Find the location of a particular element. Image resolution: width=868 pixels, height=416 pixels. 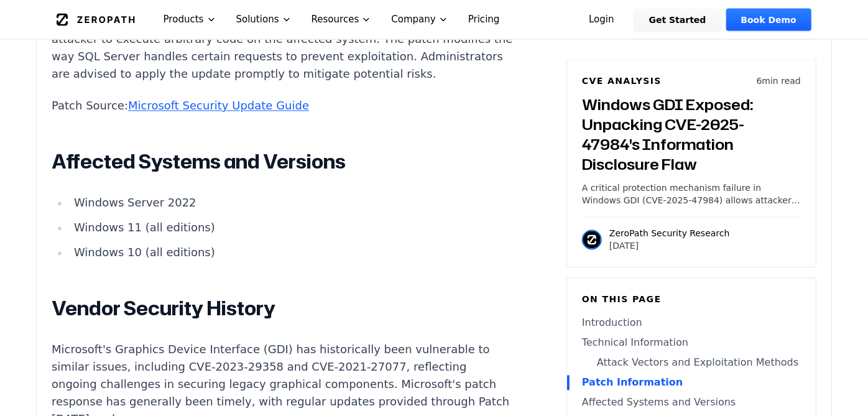

li: Windows 10 (all editions) is located at coordinates (292, 253).